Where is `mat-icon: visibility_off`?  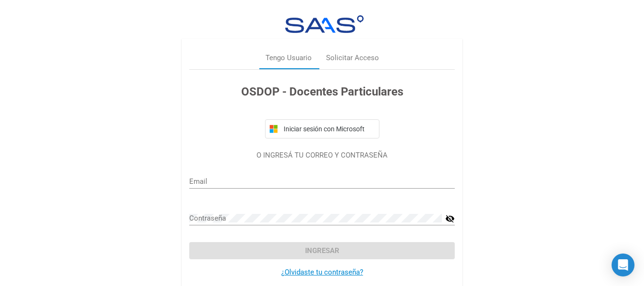 mat-icon: visibility_off is located at coordinates (450, 218).